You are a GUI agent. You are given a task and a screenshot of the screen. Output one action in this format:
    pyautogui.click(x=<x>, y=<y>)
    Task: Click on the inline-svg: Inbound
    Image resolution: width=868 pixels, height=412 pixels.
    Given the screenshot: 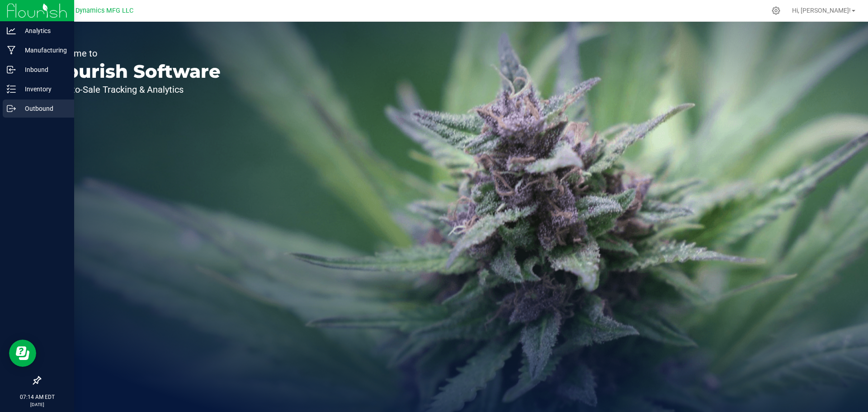 What is the action you would take?
    pyautogui.click(x=11, y=70)
    